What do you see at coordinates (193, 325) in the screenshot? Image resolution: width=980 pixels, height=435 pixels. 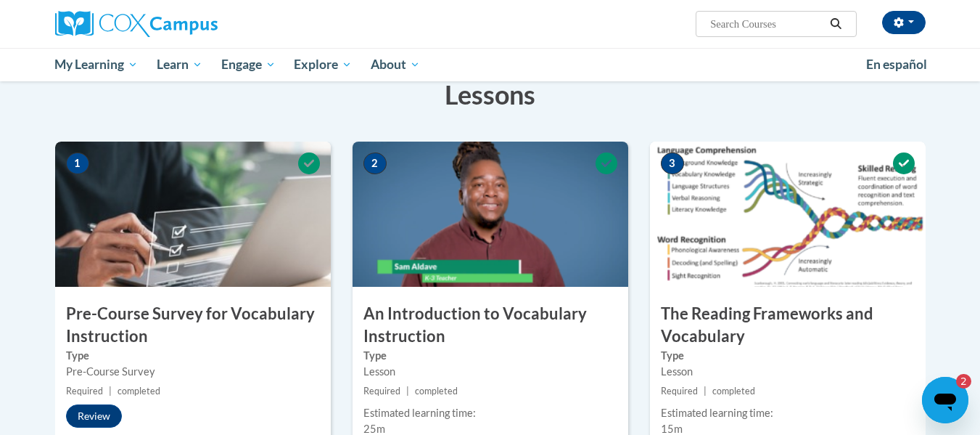 I see `h3: Pre-Course Survey for Vocabulary Instruction` at bounding box center [193, 325].